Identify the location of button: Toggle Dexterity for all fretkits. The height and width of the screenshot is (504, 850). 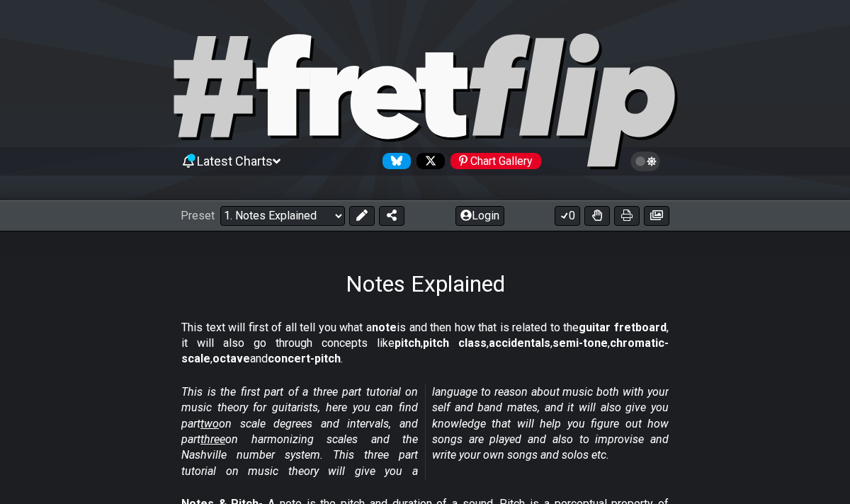
(597, 216).